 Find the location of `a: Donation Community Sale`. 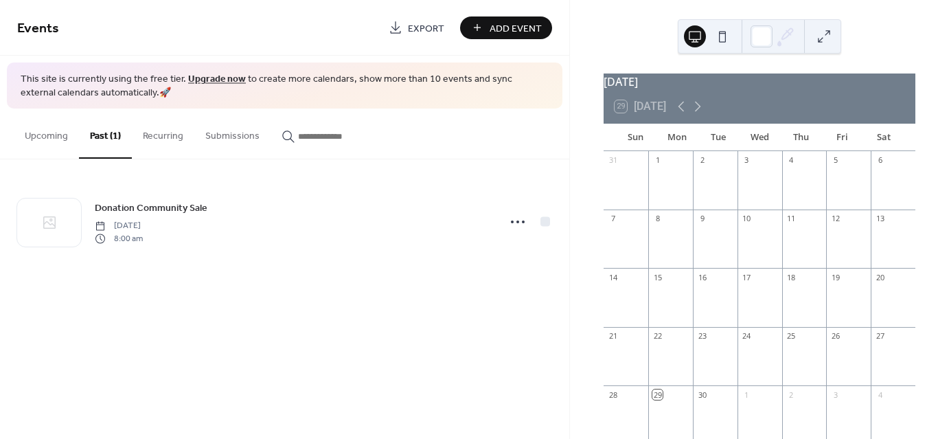

a: Donation Community Sale is located at coordinates (151, 207).